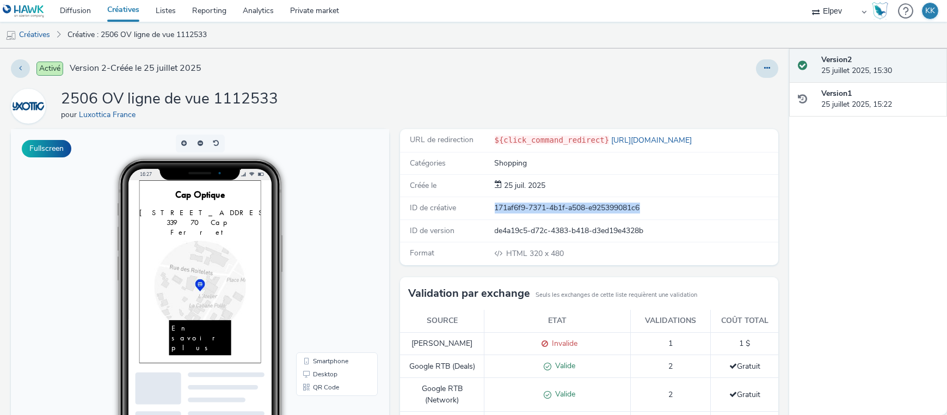 Image resolution: width=947 pixels, height=415 pixels. I want to click on span: HTML, so click(518, 253).